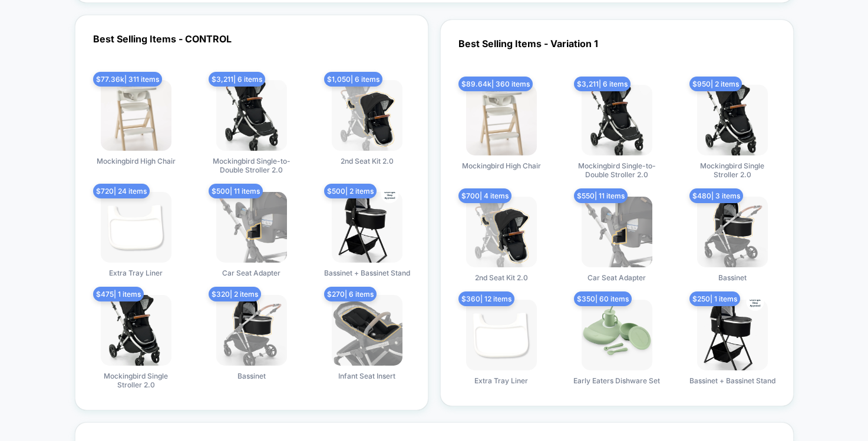  What do you see at coordinates (715, 195) in the screenshot?
I see `span: $ 480 | 3 items` at bounding box center [715, 195].